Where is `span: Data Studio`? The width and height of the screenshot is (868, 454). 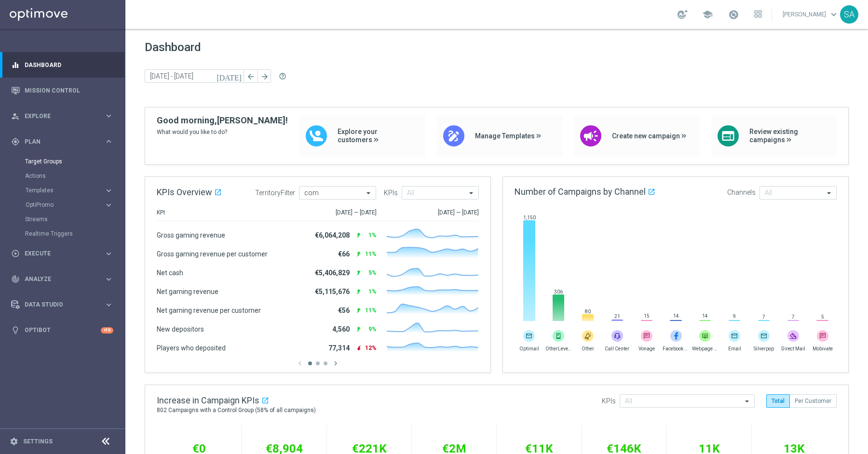
span: Data Studio is located at coordinates (64, 304).